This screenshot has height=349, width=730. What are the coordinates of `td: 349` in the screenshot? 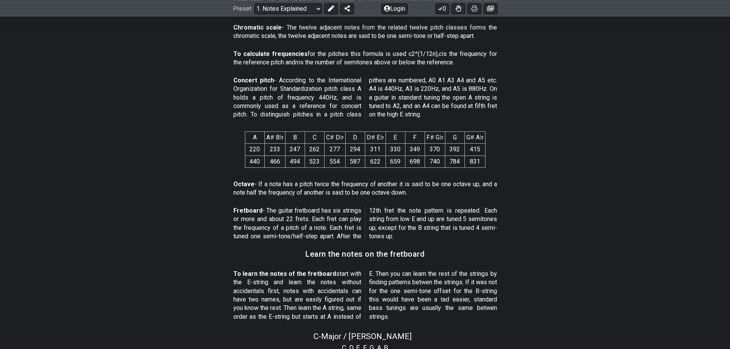 It's located at (415, 149).